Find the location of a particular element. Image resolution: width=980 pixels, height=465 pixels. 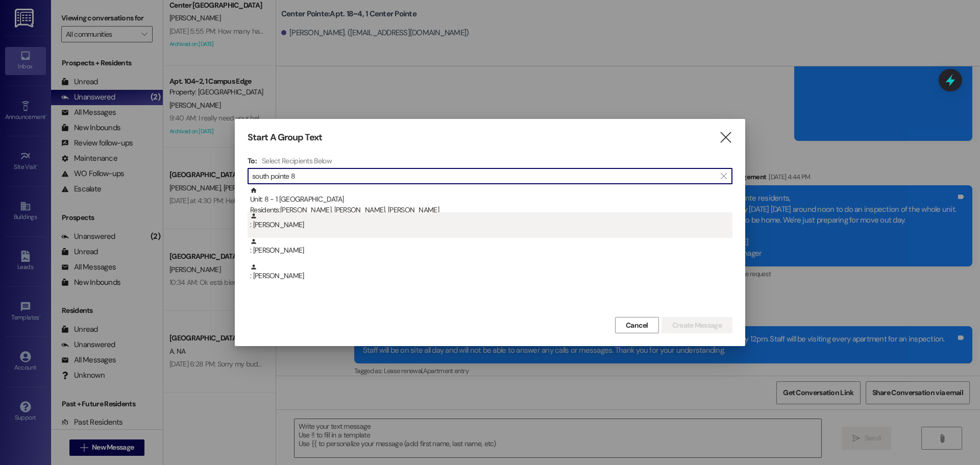

input: Search for any contact or apartment is located at coordinates (484, 176).